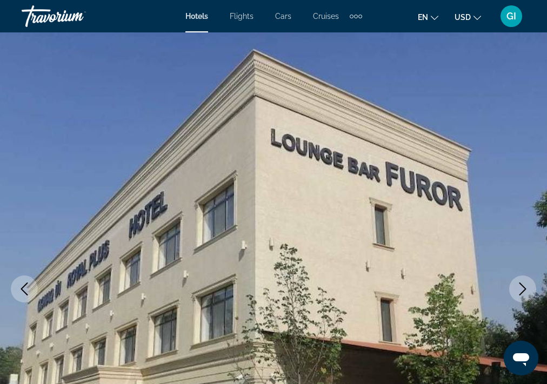 Image resolution: width=547 pixels, height=384 pixels. What do you see at coordinates (197, 16) in the screenshot?
I see `a: Hotels` at bounding box center [197, 16].